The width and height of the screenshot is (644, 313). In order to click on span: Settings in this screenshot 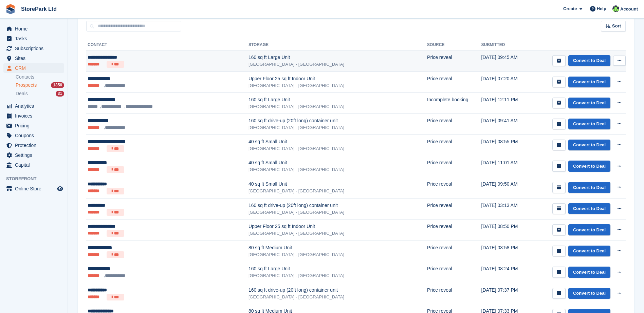, I will do `click(35, 155)`.